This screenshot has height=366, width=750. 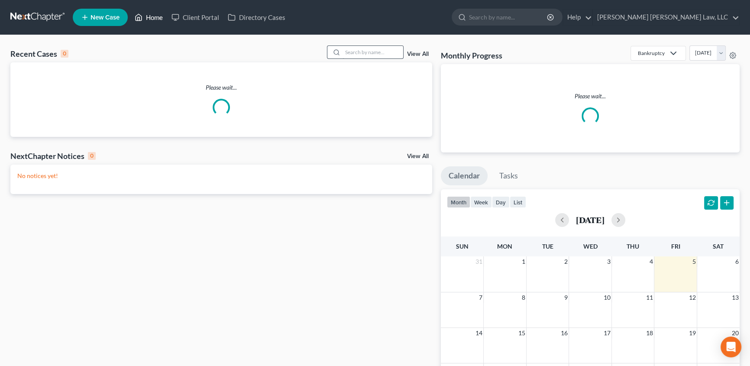 What do you see at coordinates (471, 55) in the screenshot?
I see `h3: Monthly Progress` at bounding box center [471, 55].